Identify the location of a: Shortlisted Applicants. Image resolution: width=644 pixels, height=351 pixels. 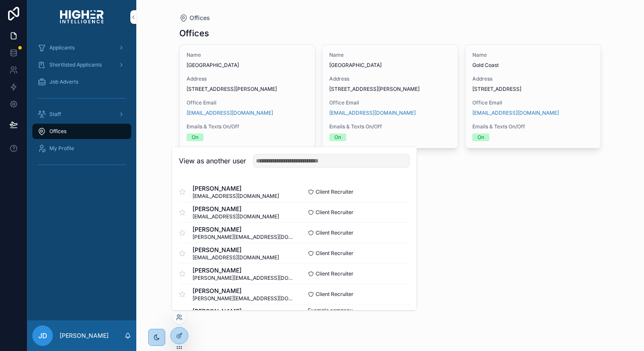
(82, 65).